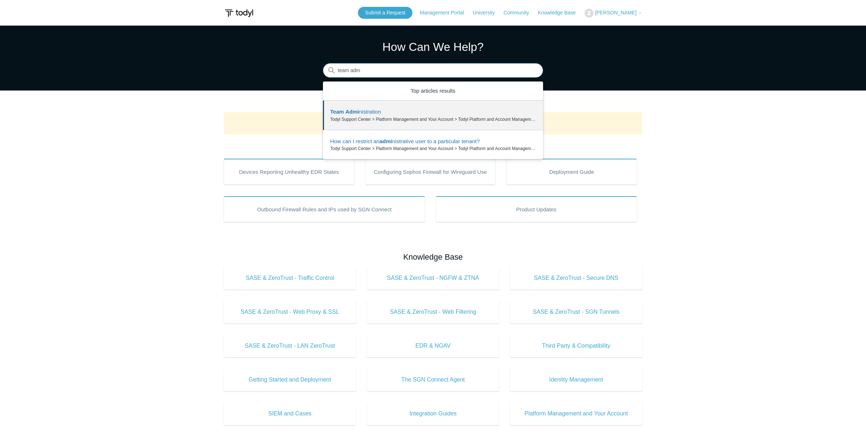  What do you see at coordinates (572, 172) in the screenshot?
I see `a: Deployment Guide` at bounding box center [572, 172].